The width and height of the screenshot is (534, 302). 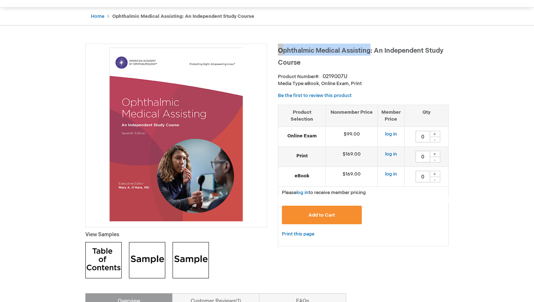 What do you see at coordinates (302, 176) in the screenshot?
I see `strong: eBook` at bounding box center [302, 176].